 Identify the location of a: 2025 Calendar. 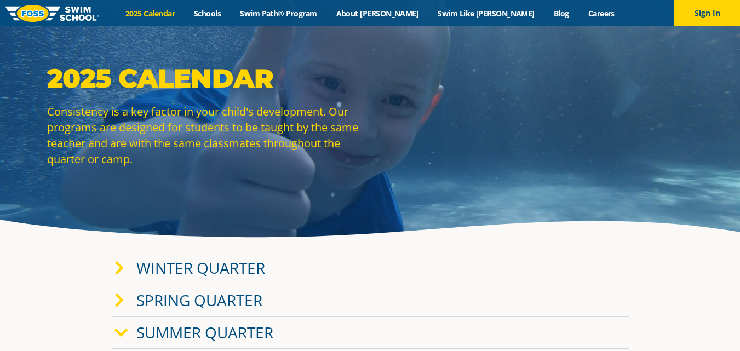
(150, 13).